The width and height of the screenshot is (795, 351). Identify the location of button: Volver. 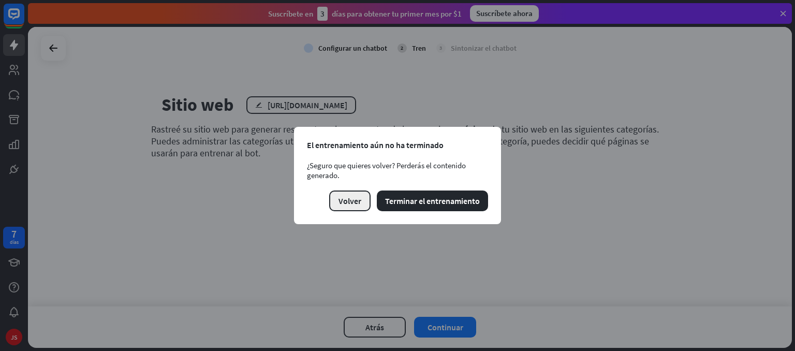
(350, 201).